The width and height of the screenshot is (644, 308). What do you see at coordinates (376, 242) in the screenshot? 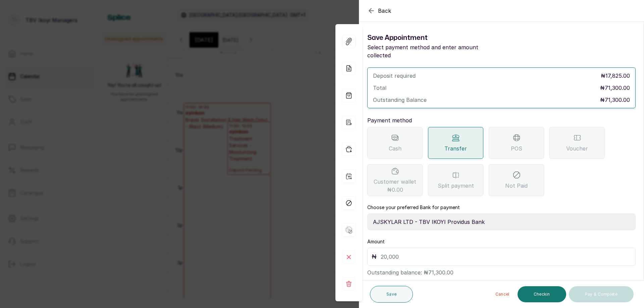
I see `label: Amount` at bounding box center [376, 242].